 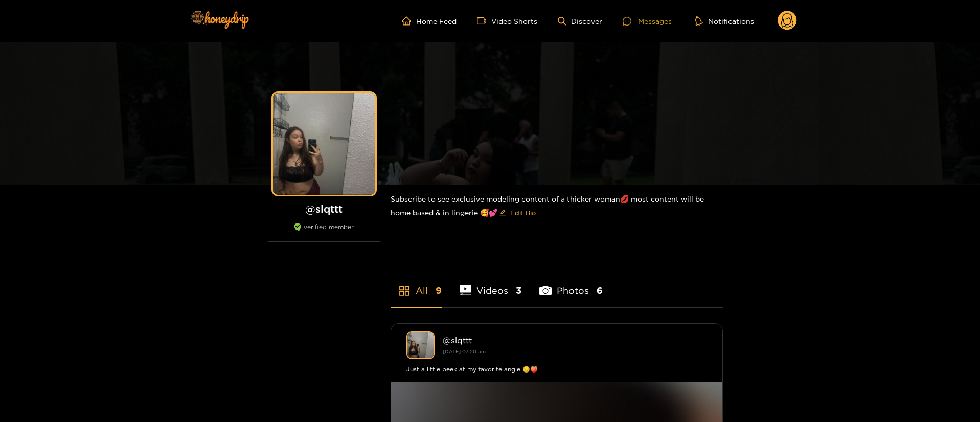 What do you see at coordinates (429, 21) in the screenshot?
I see `a: Home Feed` at bounding box center [429, 21].